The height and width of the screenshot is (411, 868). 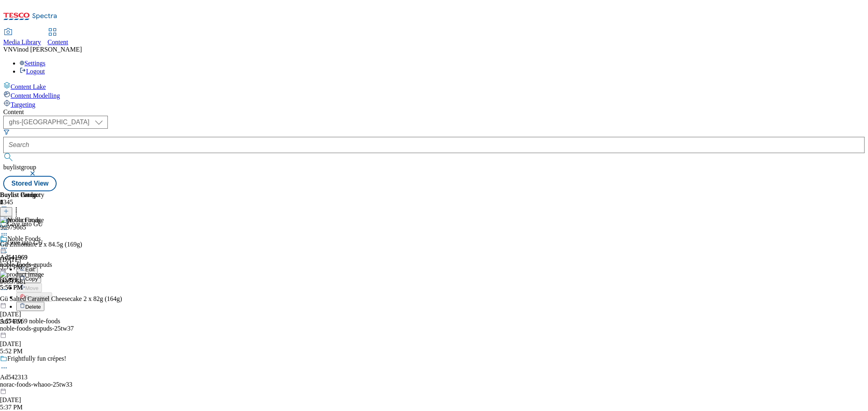 What do you see at coordinates (28, 87) in the screenshot?
I see `span: Content Lake` at bounding box center [28, 87].